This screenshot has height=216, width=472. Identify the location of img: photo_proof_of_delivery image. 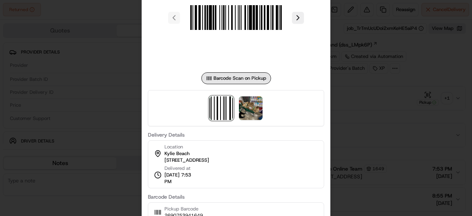
(251, 108).